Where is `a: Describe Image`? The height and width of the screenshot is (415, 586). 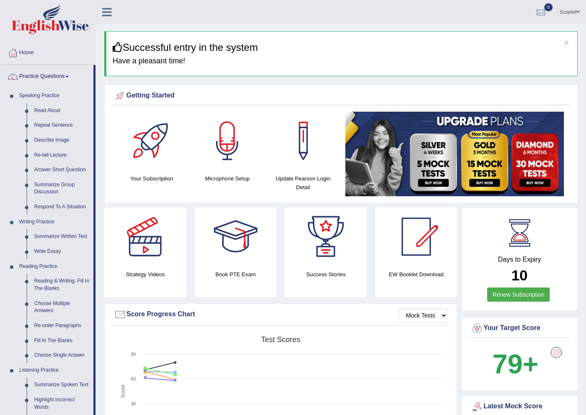 a: Describe Image is located at coordinates (62, 140).